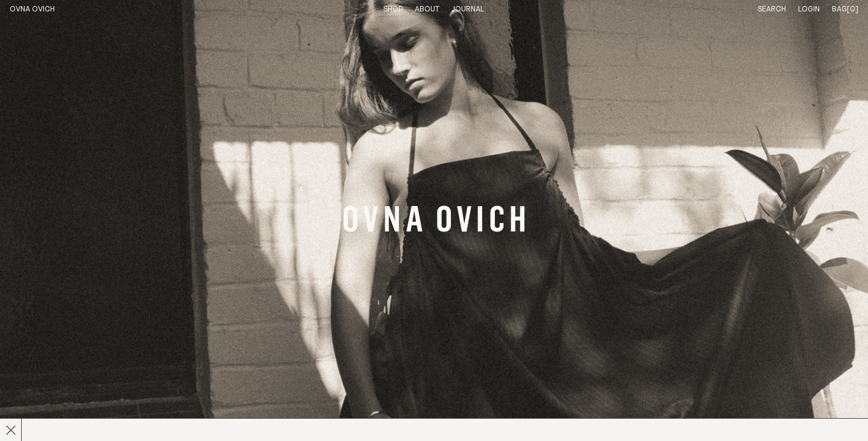 This screenshot has width=868, height=441. I want to click on span: [0], so click(852, 9).